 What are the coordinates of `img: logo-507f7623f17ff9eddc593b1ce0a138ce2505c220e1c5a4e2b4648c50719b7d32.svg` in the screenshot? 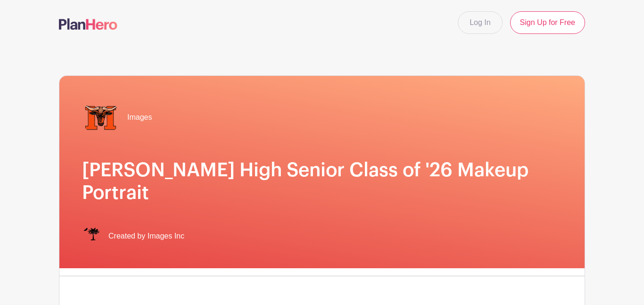 It's located at (88, 24).